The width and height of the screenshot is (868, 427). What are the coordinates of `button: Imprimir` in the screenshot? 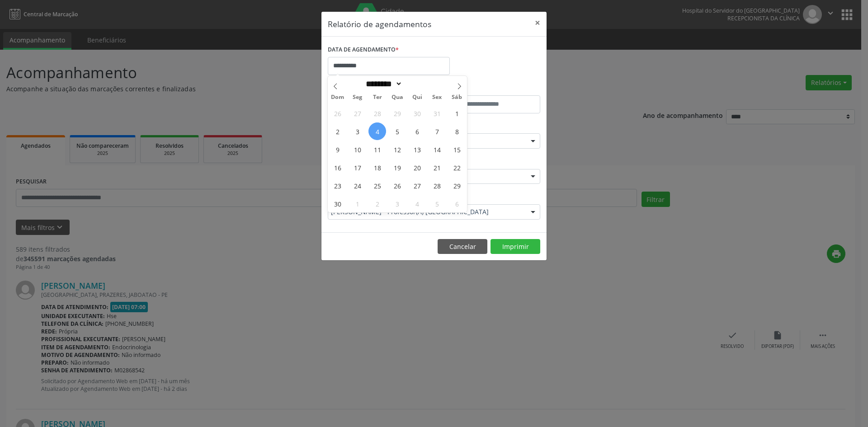 It's located at (515, 247).